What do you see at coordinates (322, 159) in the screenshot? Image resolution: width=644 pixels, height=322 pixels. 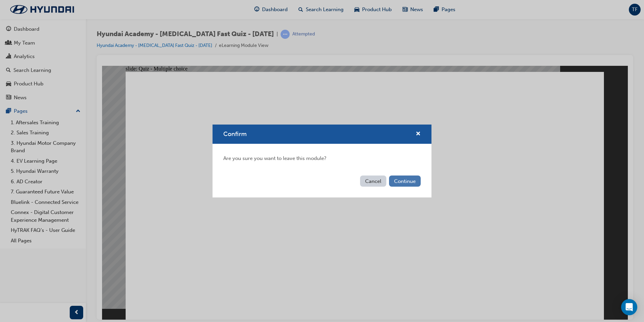 I see `div: Are you sure you want to leave this module?` at bounding box center [322, 159].